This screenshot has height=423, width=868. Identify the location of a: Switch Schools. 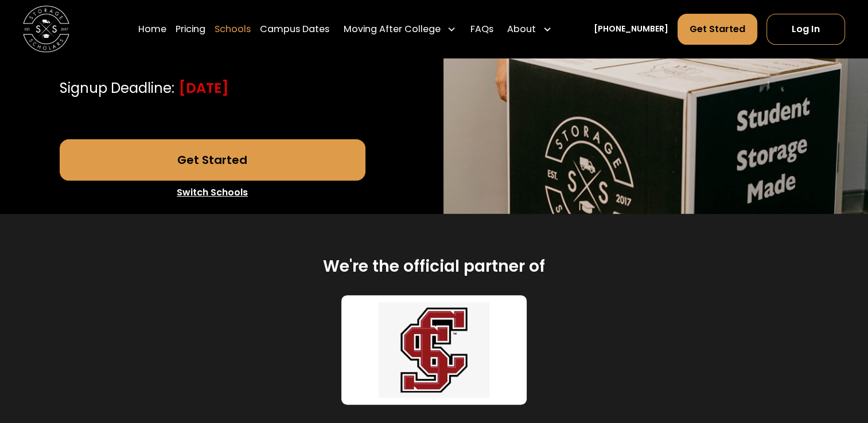
(212, 193).